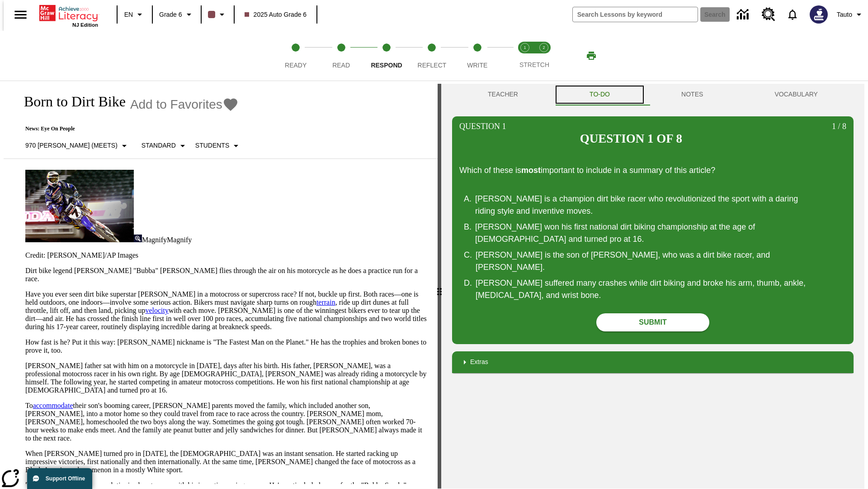  I want to click on button: Ready step 1 of 5, so click(296, 56).